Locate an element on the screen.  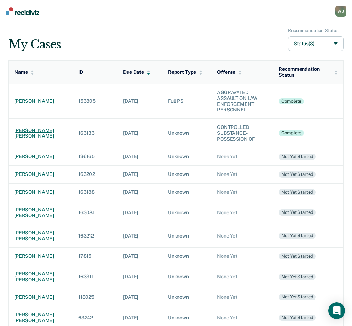
div: Name is located at coordinates (24, 72).